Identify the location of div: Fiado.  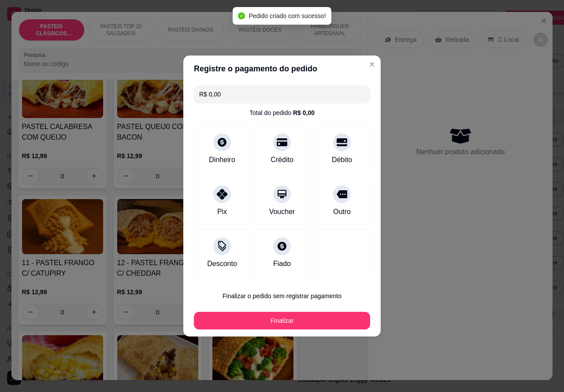
(282, 264).